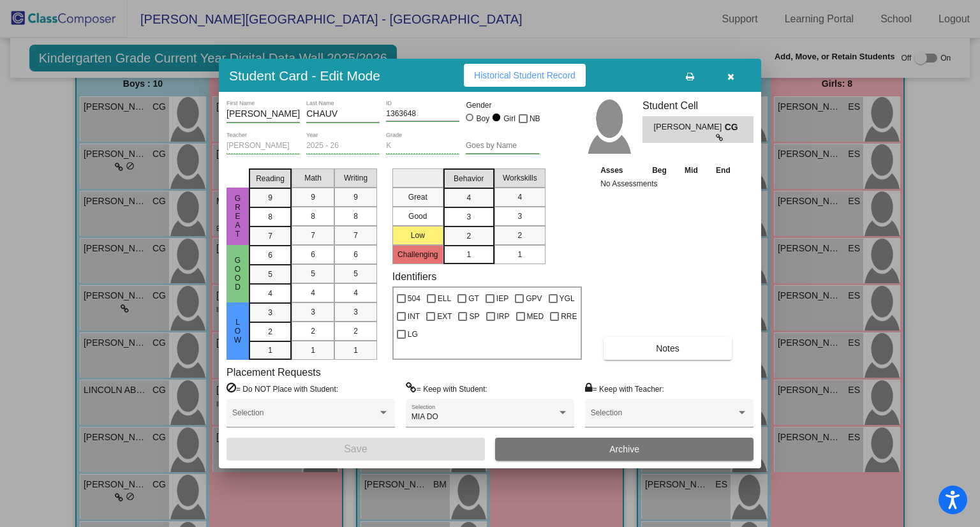  I want to click on button: Historical Student Record, so click(524, 75).